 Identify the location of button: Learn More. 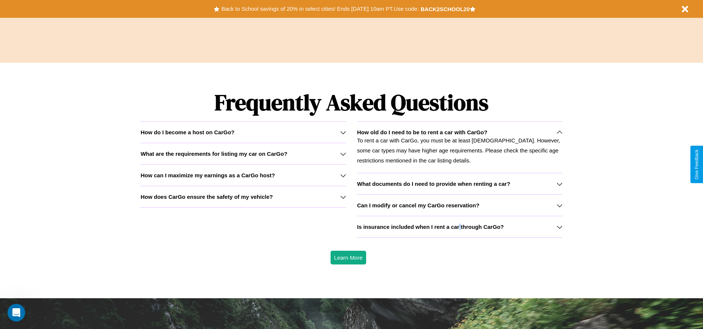
(349, 257).